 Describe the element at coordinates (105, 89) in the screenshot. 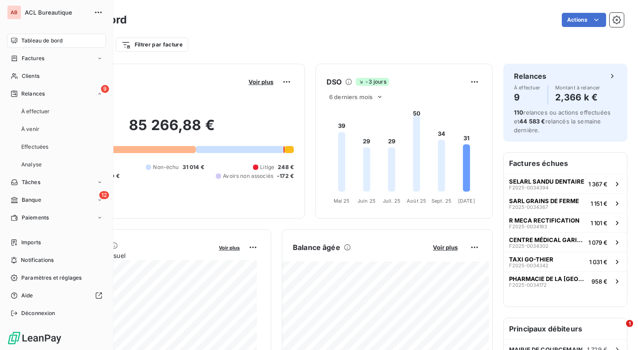

I see `span: 9` at that location.